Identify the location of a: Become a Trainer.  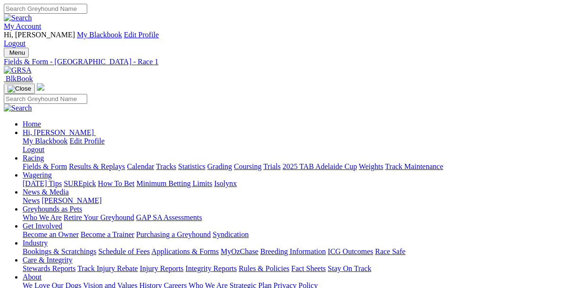
(108, 234).